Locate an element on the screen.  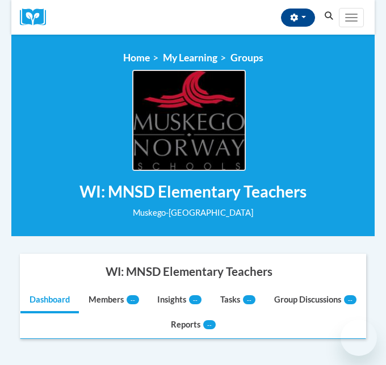
a: Insights-- is located at coordinates (180, 301).